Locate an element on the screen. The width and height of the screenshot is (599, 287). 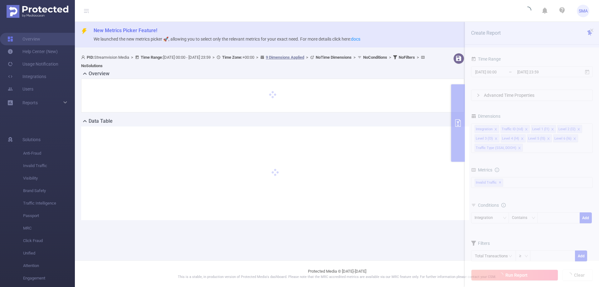
a: Reports is located at coordinates (30, 103).